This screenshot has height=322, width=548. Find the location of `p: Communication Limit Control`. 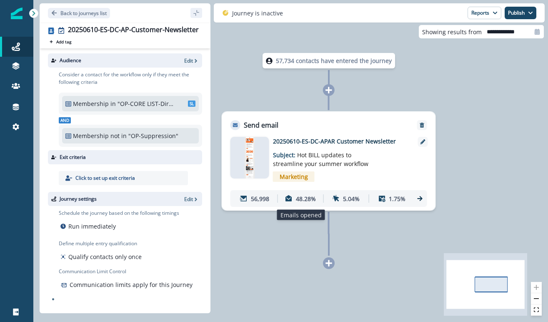

p: Communication Limit Control is located at coordinates (130, 271).